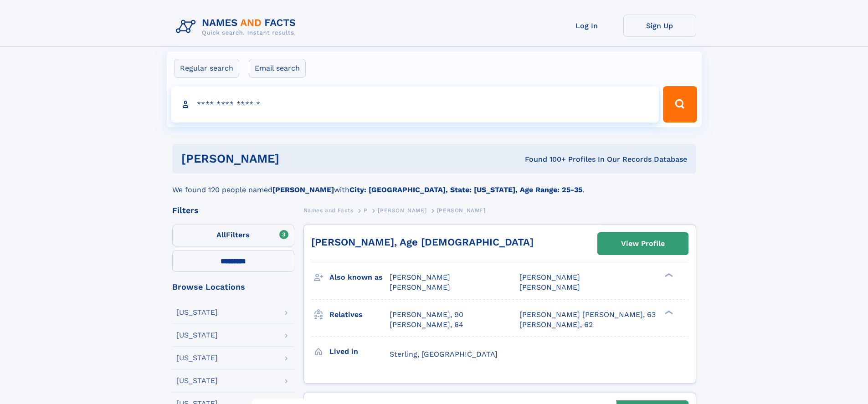 Image resolution: width=868 pixels, height=404 pixels. Describe the element at coordinates (238, 27) in the screenshot. I see `img: Logo Names and Facts` at that location.